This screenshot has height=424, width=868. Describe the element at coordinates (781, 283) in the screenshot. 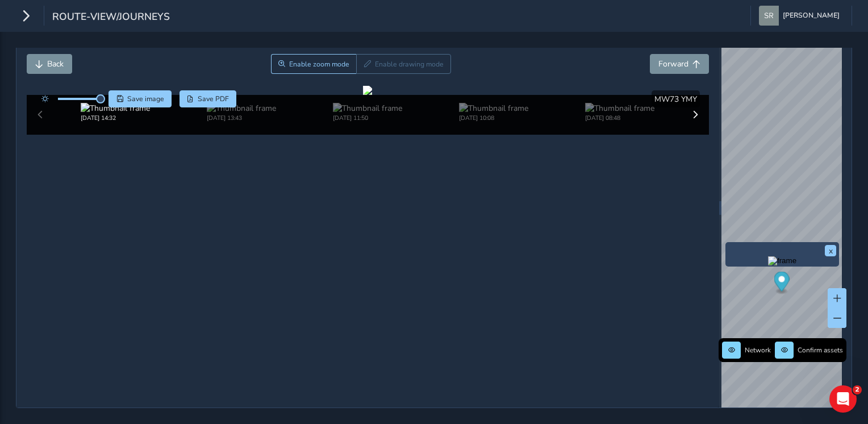

I see `div: Map marker` at that location.